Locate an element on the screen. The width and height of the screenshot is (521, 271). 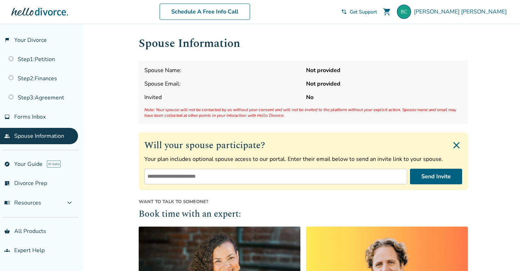
span: Invited is located at coordinates (223, 97).